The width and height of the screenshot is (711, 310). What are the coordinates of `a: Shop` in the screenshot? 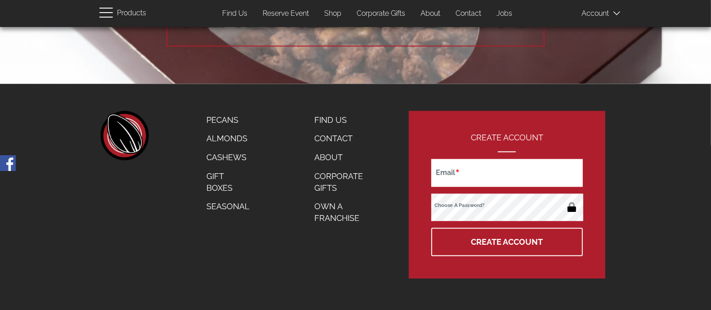 It's located at (333, 13).